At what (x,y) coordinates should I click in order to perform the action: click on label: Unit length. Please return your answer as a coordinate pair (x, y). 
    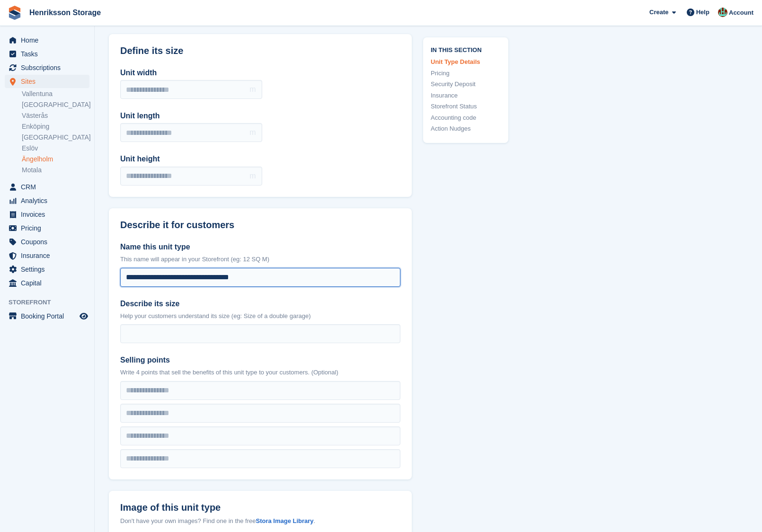
    Looking at the image, I should click on (191, 116).